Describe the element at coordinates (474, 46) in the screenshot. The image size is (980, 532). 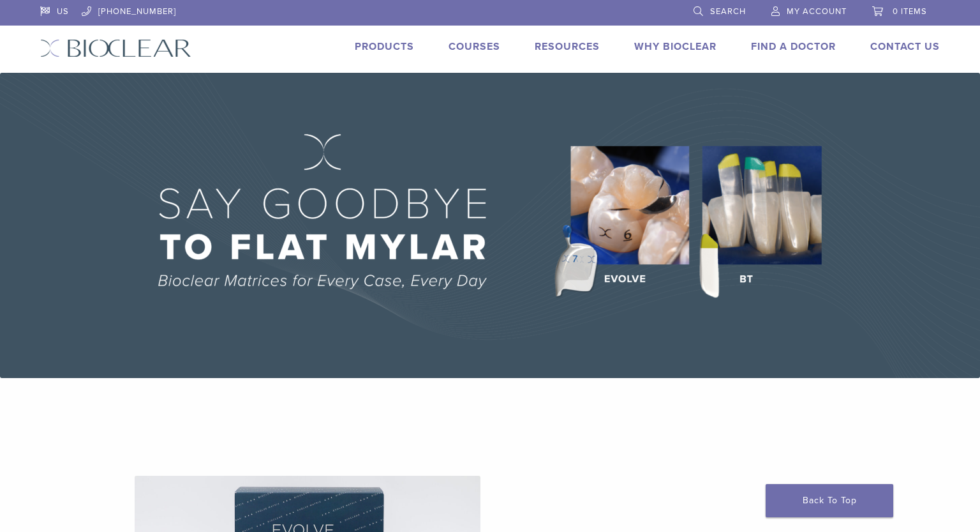
I see `a: Courses` at that location.